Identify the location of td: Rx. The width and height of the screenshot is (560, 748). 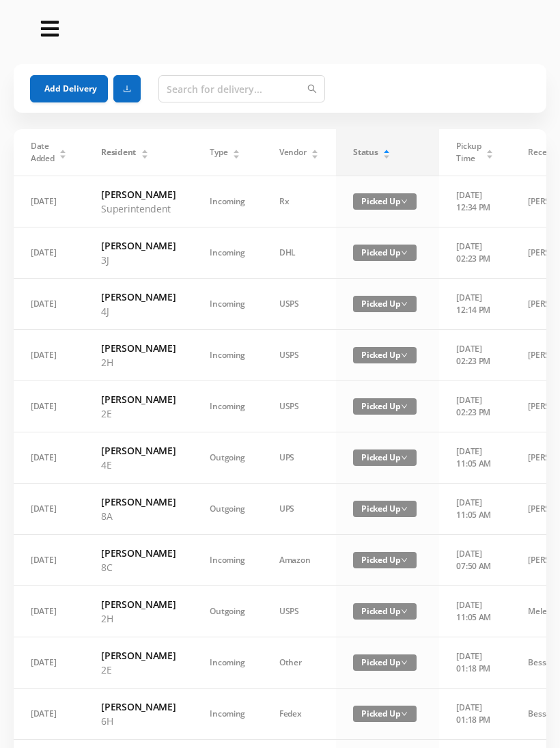
(299, 202).